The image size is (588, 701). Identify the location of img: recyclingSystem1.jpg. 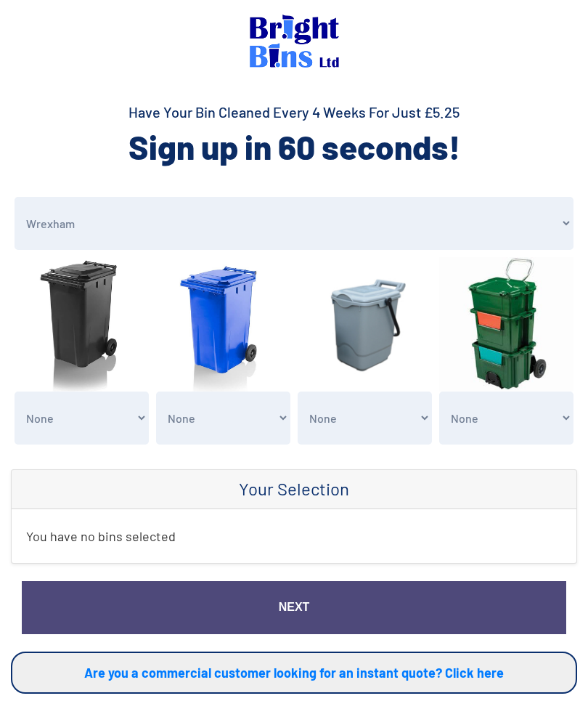
(507, 324).